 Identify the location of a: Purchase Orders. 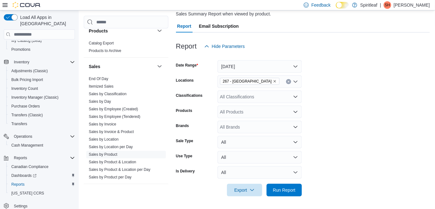
(26, 106).